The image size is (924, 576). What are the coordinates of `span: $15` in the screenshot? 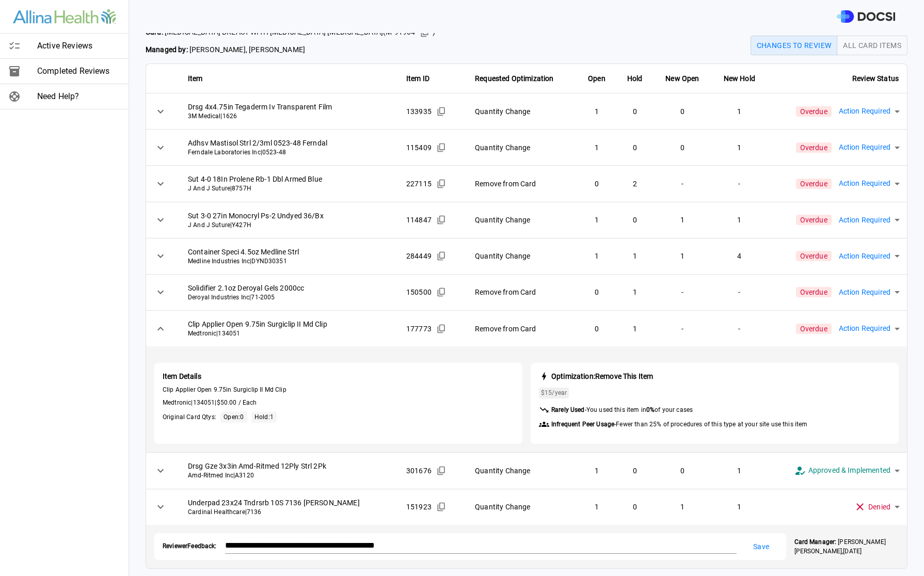 It's located at (546, 393).